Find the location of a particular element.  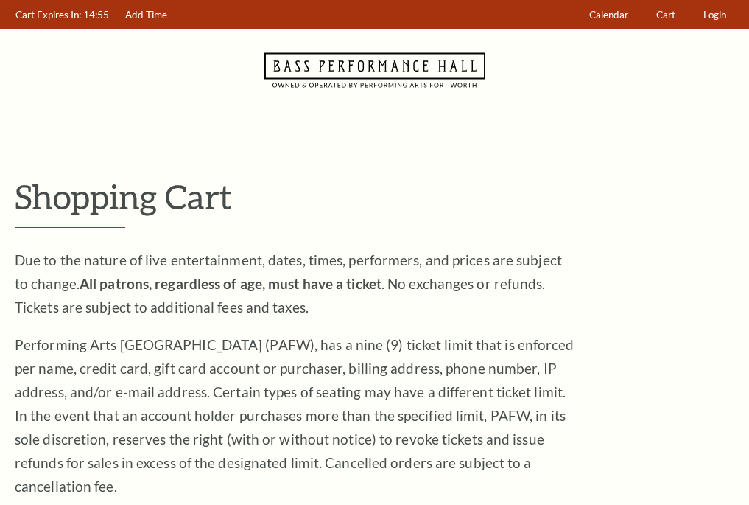

a: Calendar is located at coordinates (609, 15).